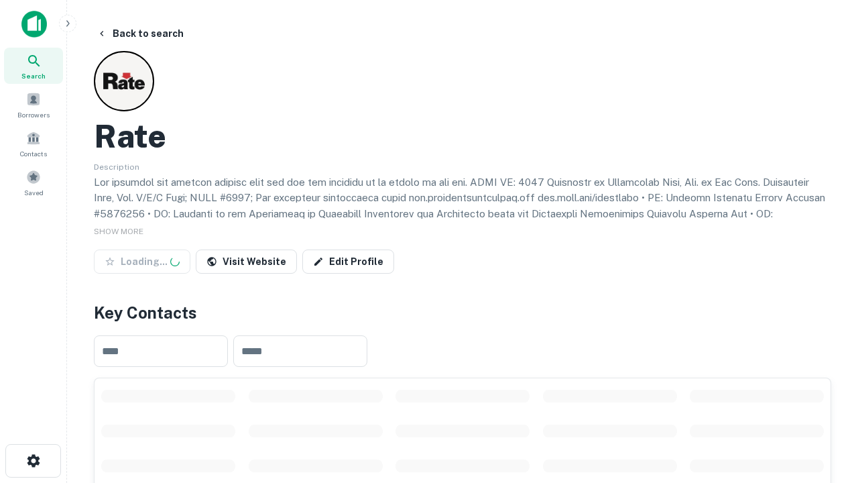 This screenshot has height=483, width=858. Describe the element at coordinates (462, 312) in the screenshot. I see `h4: Key Contacts` at that location.